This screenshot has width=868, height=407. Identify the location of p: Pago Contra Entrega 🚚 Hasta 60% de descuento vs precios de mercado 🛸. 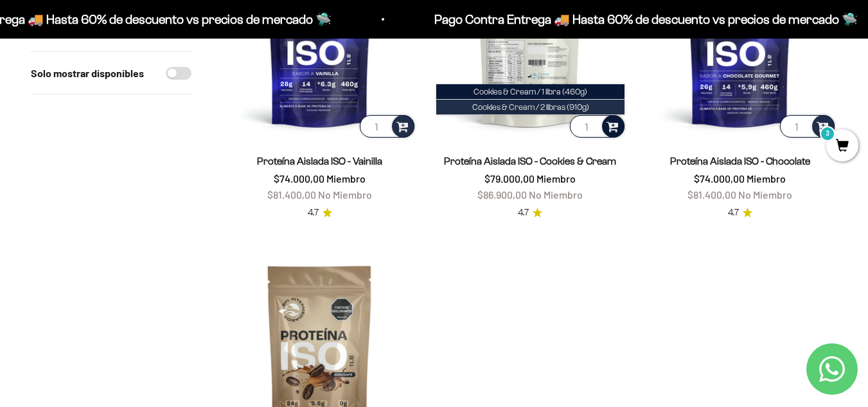
(646, 20).